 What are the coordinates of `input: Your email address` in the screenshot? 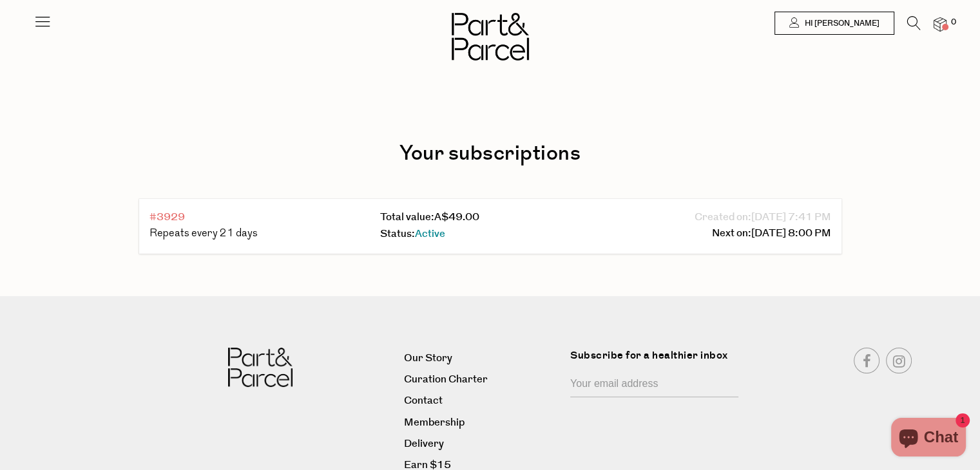 It's located at (654, 385).